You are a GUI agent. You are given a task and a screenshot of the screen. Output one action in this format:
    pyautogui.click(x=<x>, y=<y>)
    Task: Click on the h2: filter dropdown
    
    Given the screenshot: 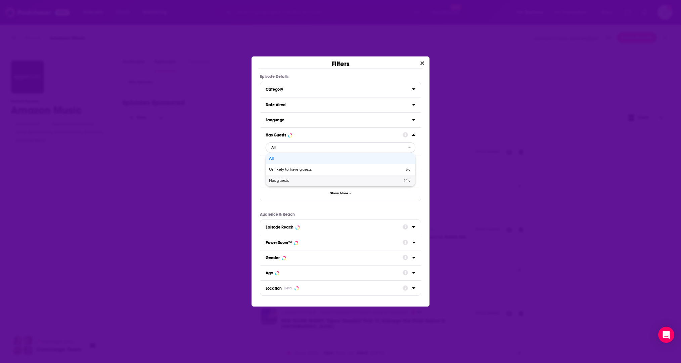 What is the action you would take?
    pyautogui.click(x=341, y=147)
    